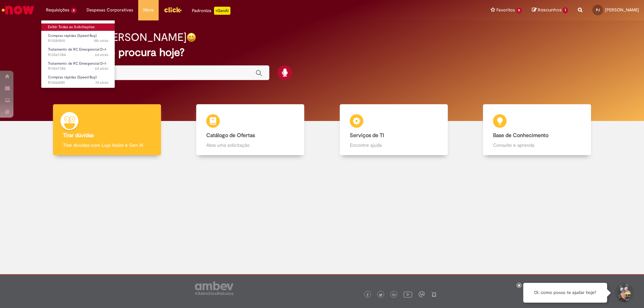 This screenshot has height=308, width=644. I want to click on span: 4, so click(74, 10).